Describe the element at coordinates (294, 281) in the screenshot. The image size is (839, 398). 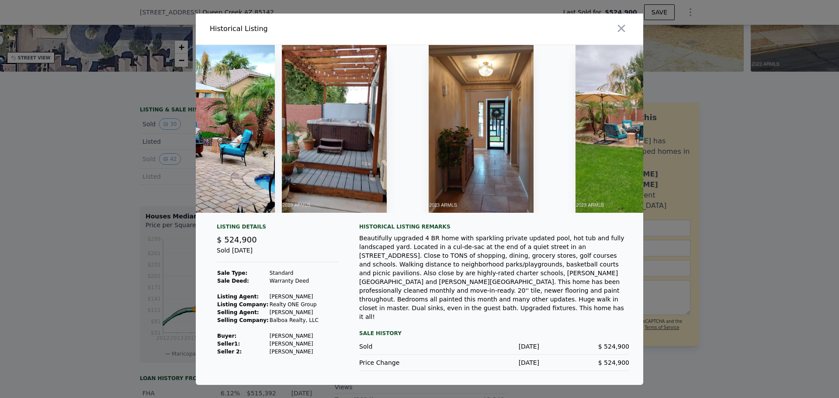
I see `td: Warranty Deed` at that location.